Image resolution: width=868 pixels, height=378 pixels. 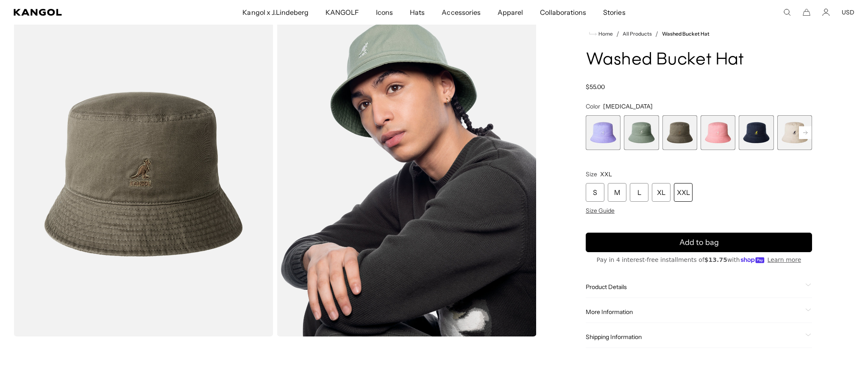 What do you see at coordinates (641, 133) in the screenshot?
I see `div: 2 of 13` at bounding box center [641, 133].